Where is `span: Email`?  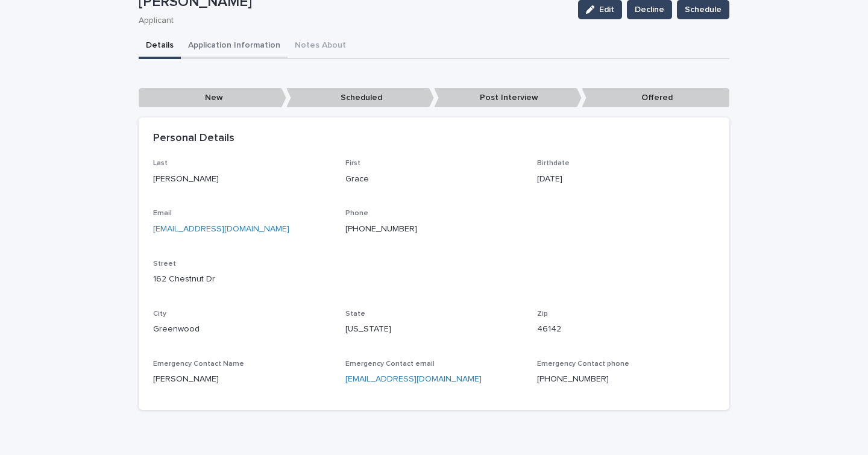
span: Email is located at coordinates (162, 214).